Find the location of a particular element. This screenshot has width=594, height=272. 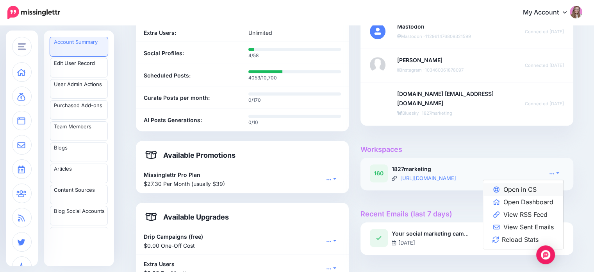

small: Mastodon - is located at coordinates (434, 36).